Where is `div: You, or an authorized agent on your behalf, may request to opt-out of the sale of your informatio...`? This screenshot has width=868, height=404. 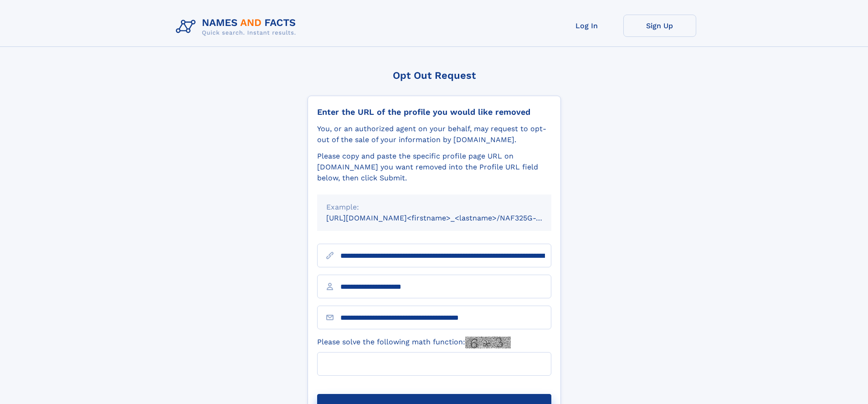 div: You, or an authorized agent on your behalf, may request to opt-out of the sale of your informatio... is located at coordinates (434, 134).